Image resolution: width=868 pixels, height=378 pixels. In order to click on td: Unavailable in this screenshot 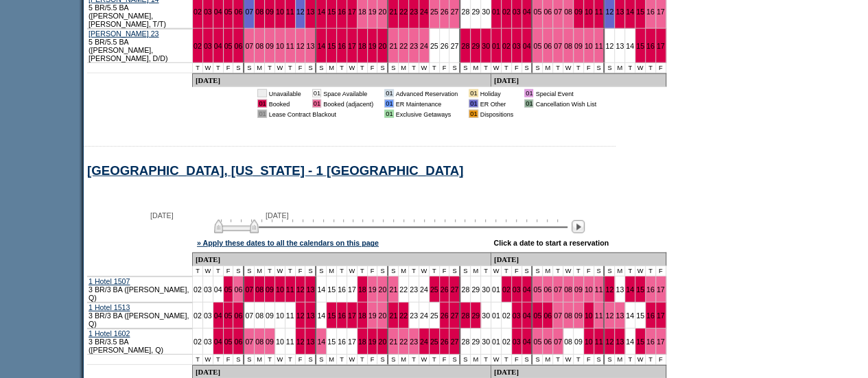, I will do `click(285, 93)`.